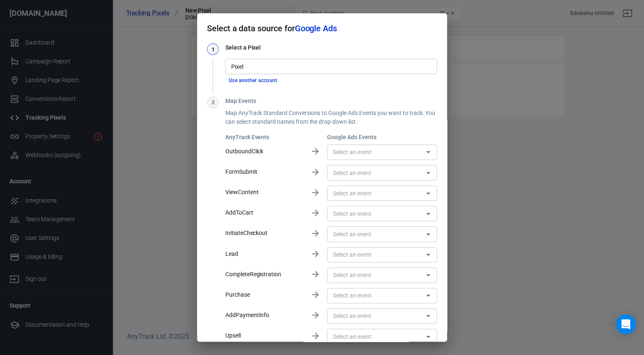 The image size is (644, 355). Describe the element at coordinates (331, 101) in the screenshot. I see `h3: Map Events` at that location.